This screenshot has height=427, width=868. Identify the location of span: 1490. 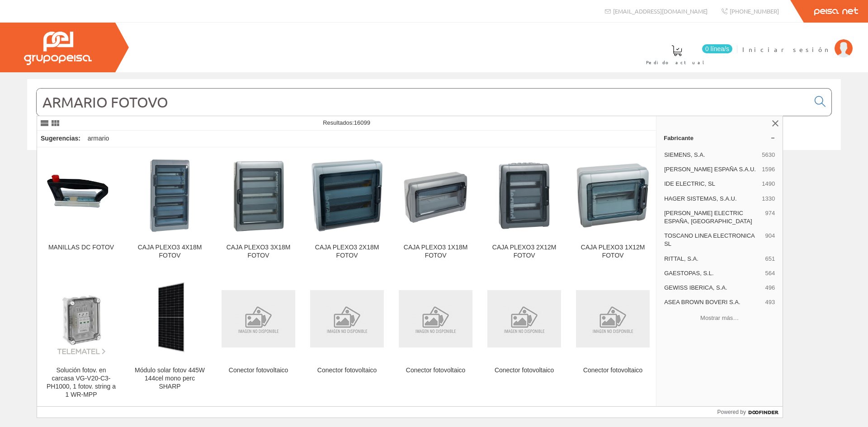
(768, 184).